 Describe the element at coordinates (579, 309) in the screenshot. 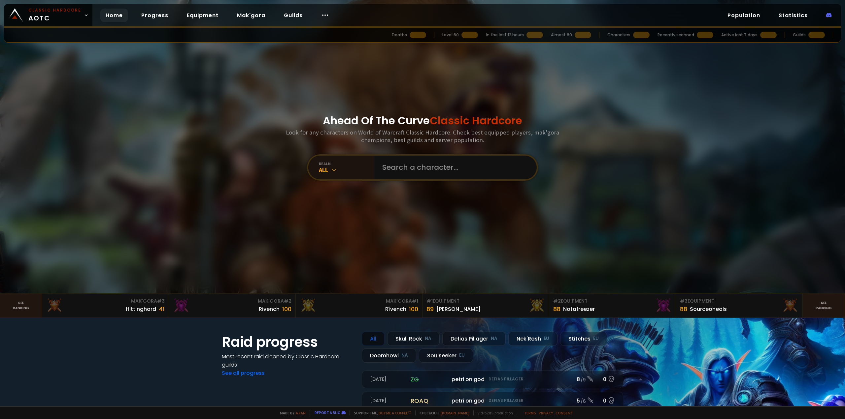

I see `div: Notafreezer` at that location.